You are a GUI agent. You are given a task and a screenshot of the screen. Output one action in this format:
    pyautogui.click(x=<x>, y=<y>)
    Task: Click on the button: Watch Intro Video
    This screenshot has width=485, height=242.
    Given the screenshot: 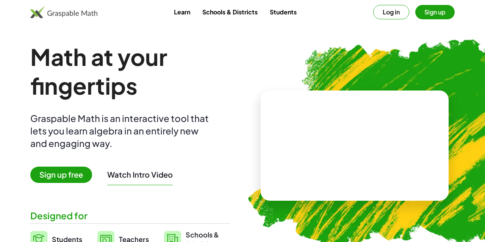 What is the action you would take?
    pyautogui.click(x=140, y=175)
    